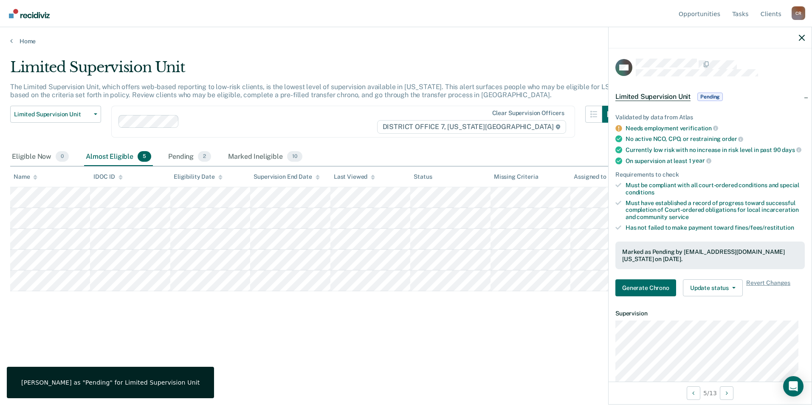 The image size is (812, 405). I want to click on span: Pending, so click(710, 97).